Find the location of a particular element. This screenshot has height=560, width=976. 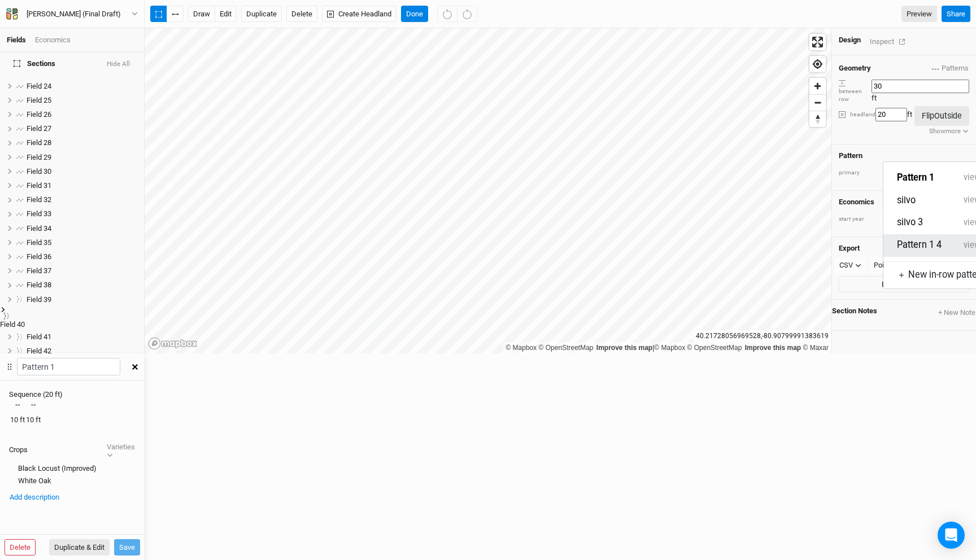

span: Field 34 is located at coordinates (39, 228).